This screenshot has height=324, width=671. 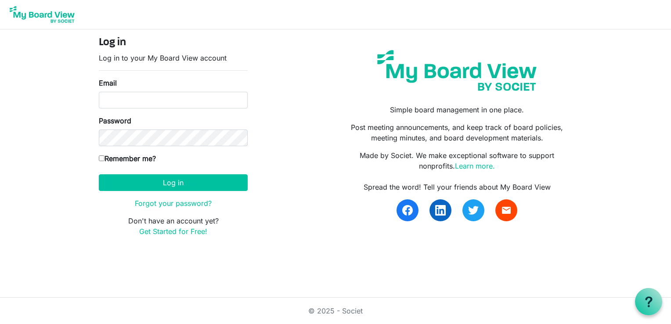 What do you see at coordinates (408, 210) in the screenshot?
I see `img: facebook.svg` at bounding box center [408, 210].